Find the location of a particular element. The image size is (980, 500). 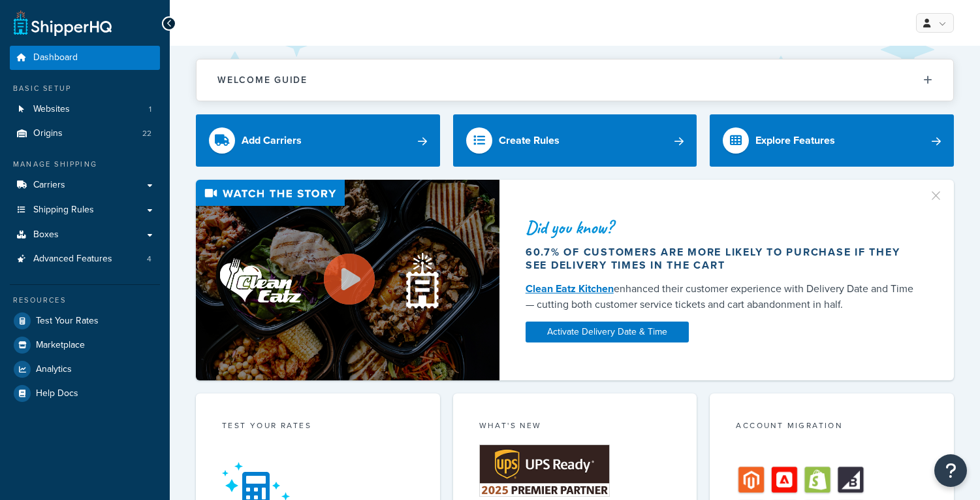

a: Clean Eatz Kitchen is located at coordinates (570, 288).